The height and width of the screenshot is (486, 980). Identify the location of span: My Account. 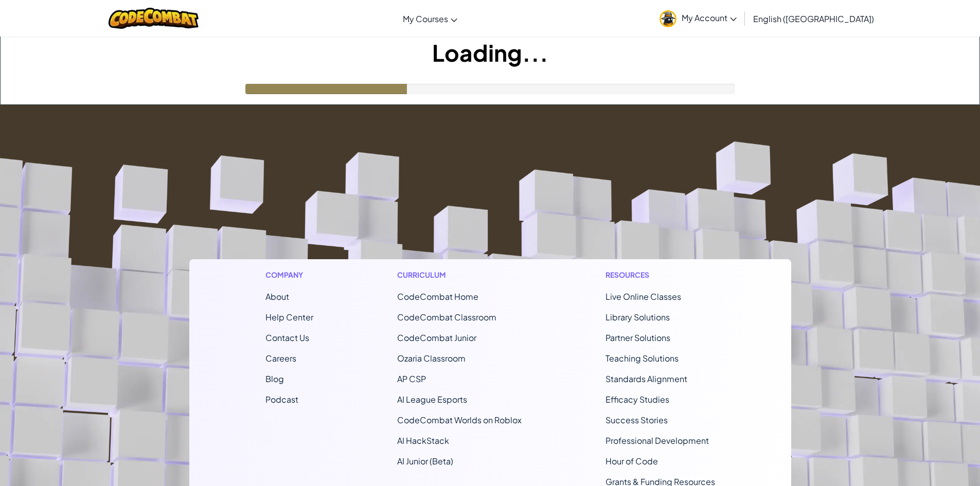
(709, 17).